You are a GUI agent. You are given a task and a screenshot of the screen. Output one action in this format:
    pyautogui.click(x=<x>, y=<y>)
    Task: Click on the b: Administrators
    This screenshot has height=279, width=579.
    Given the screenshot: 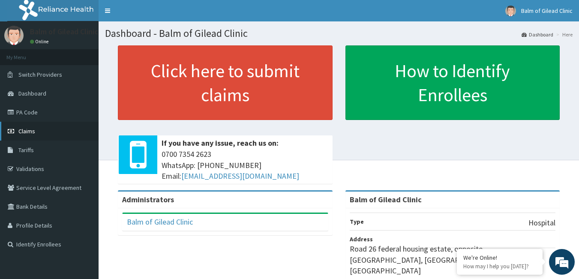 What is the action you would take?
    pyautogui.click(x=148, y=199)
    